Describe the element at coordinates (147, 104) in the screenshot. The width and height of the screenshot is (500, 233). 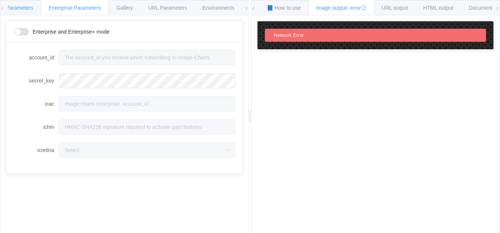
I see `input: image-charts enterprise `account_id`` at that location.